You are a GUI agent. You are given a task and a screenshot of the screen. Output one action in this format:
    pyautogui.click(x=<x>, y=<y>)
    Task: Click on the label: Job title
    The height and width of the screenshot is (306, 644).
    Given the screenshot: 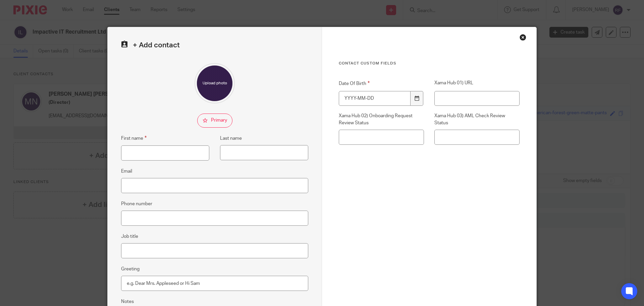 What is the action you would take?
    pyautogui.click(x=130, y=236)
    